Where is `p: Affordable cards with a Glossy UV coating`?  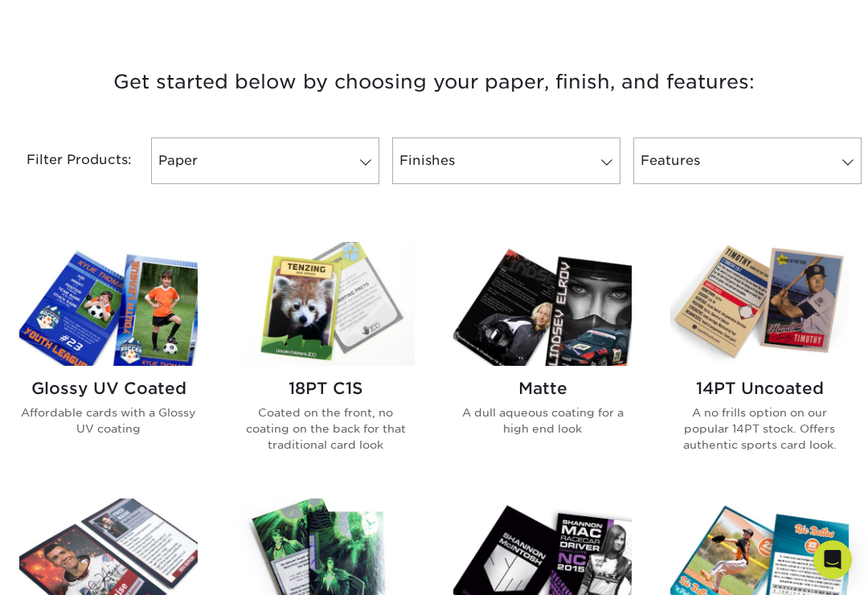 p: Affordable cards with a Glossy UV coating is located at coordinates (108, 421).